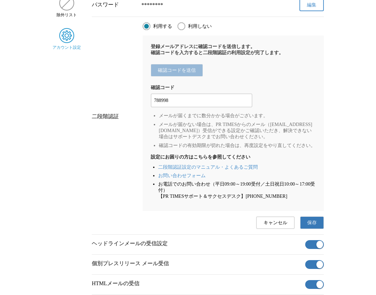 Image resolution: width=376 pixels, height=295 pixels. Describe the element at coordinates (200, 26) in the screenshot. I see `span: 利用しない` at that location.